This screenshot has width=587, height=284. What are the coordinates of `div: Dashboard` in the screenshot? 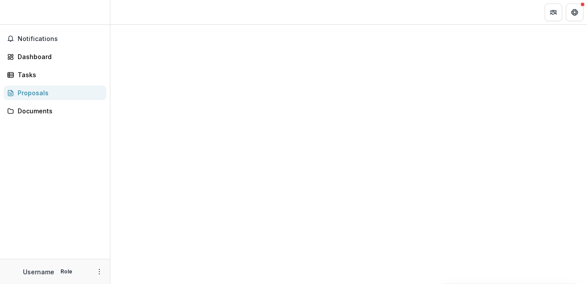 It's located at (58, 56).